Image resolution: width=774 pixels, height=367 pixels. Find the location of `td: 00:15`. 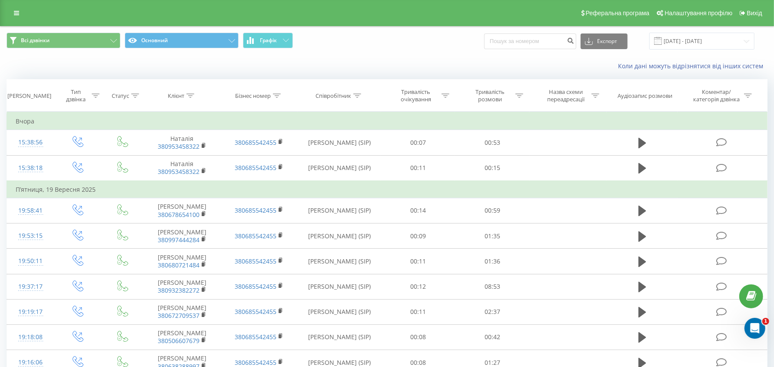

td: 00:15 is located at coordinates (492, 168).